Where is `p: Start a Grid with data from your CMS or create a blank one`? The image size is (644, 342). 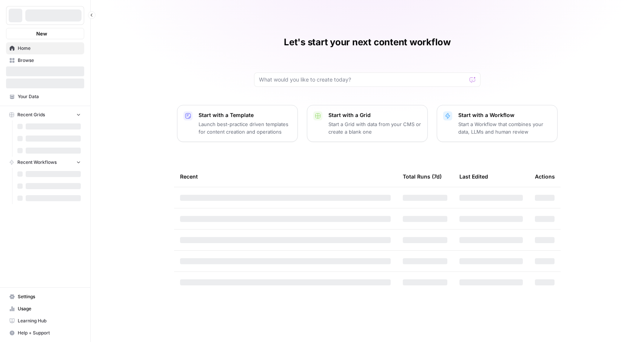 p: Start a Grid with data from your CMS or create a blank one is located at coordinates (375, 128).